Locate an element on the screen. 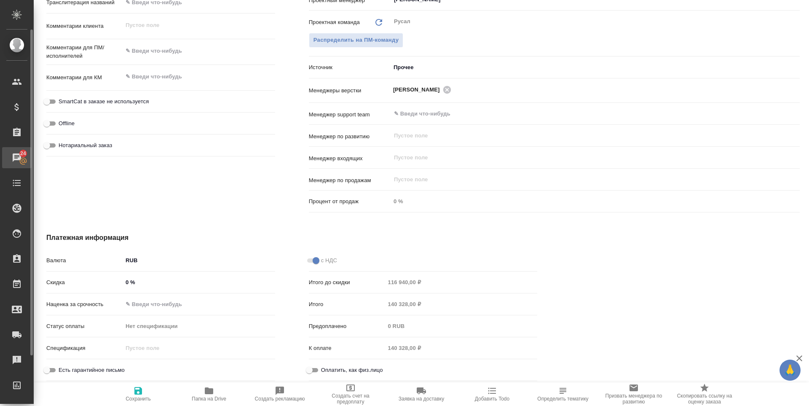  button: Заявка на доставку is located at coordinates (421, 394).